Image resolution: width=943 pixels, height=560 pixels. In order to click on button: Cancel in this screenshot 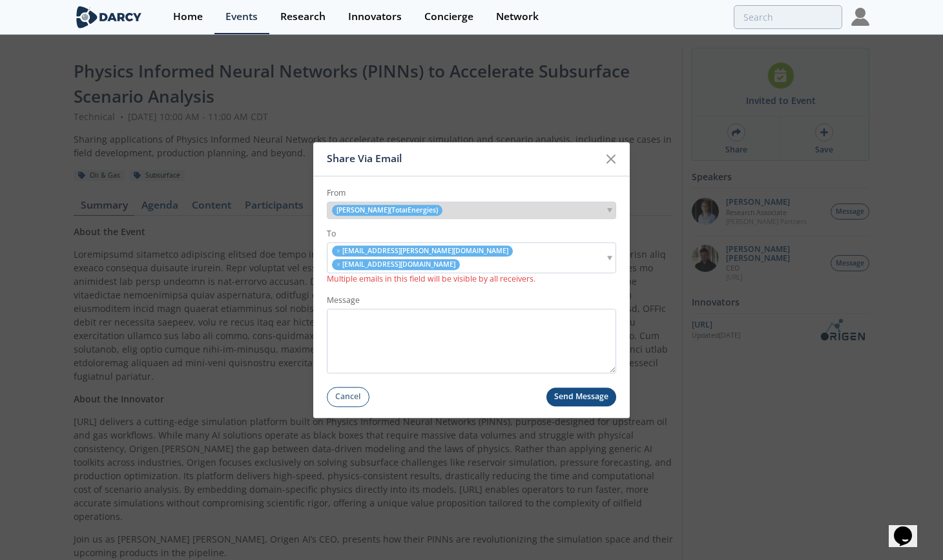, I will do `click(349, 396)`.